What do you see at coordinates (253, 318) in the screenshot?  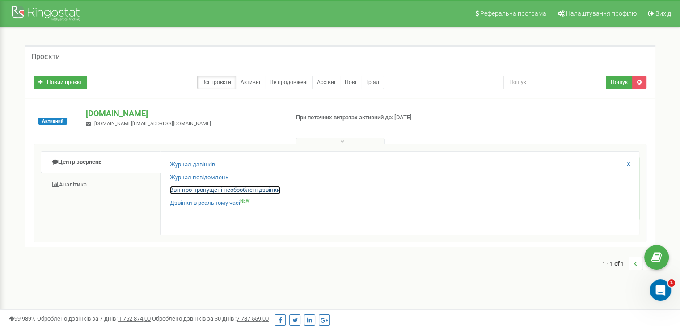 I see `u: 7 787 559,00` at bounding box center [253, 318].